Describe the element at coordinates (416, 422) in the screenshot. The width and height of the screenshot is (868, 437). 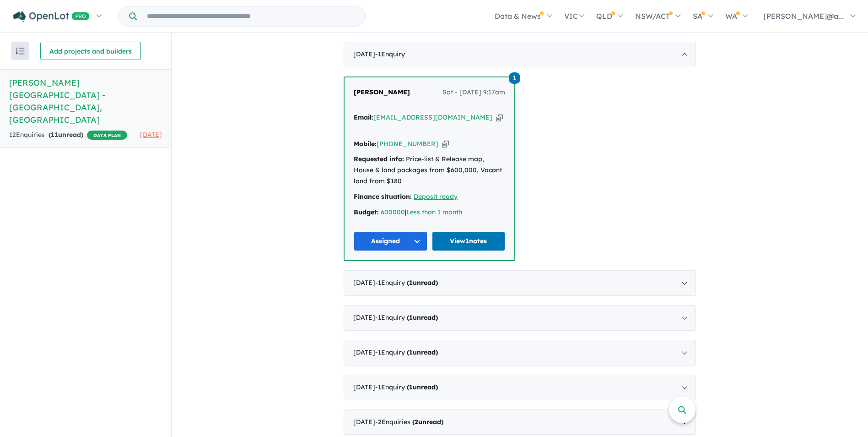
I see `span: 2` at that location.